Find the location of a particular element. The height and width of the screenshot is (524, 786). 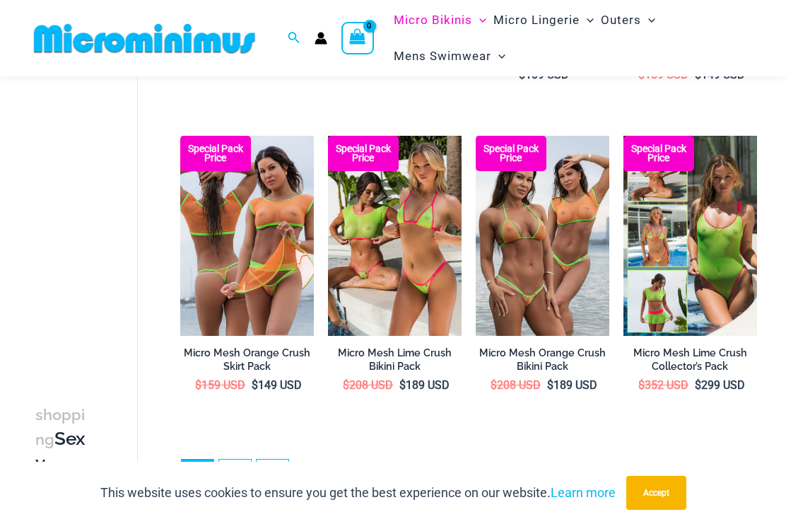

h3: Sexy Bikini Sets is located at coordinates (61, 462).